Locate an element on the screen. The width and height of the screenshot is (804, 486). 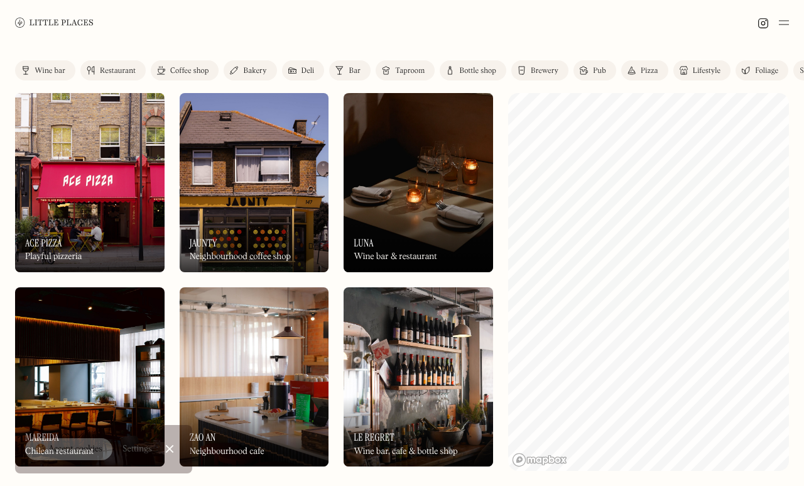
h3: Ace Pizza is located at coordinates (43, 242).